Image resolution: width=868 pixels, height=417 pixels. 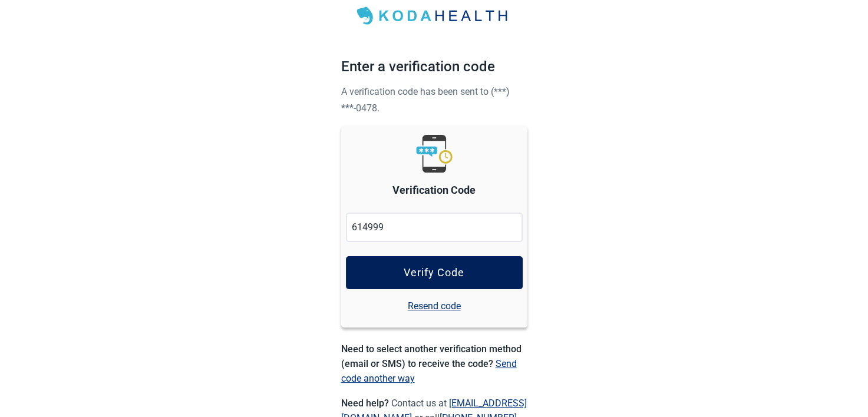 What do you see at coordinates (366, 403) in the screenshot?
I see `span: Need help?` at bounding box center [366, 403].